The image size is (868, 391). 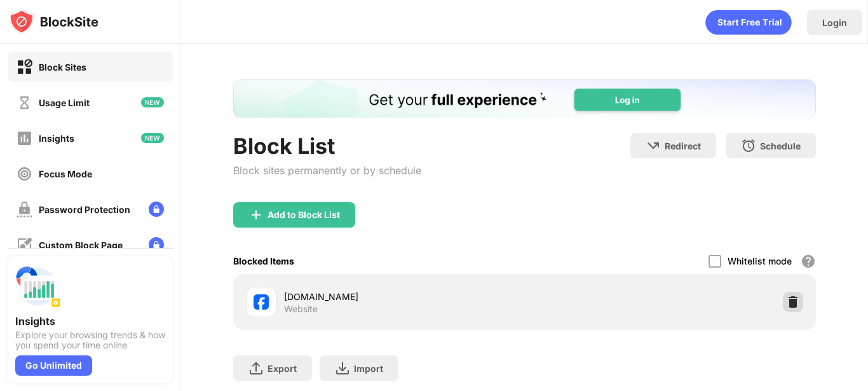 I want to click on div: Go Unlimited, so click(x=53, y=366).